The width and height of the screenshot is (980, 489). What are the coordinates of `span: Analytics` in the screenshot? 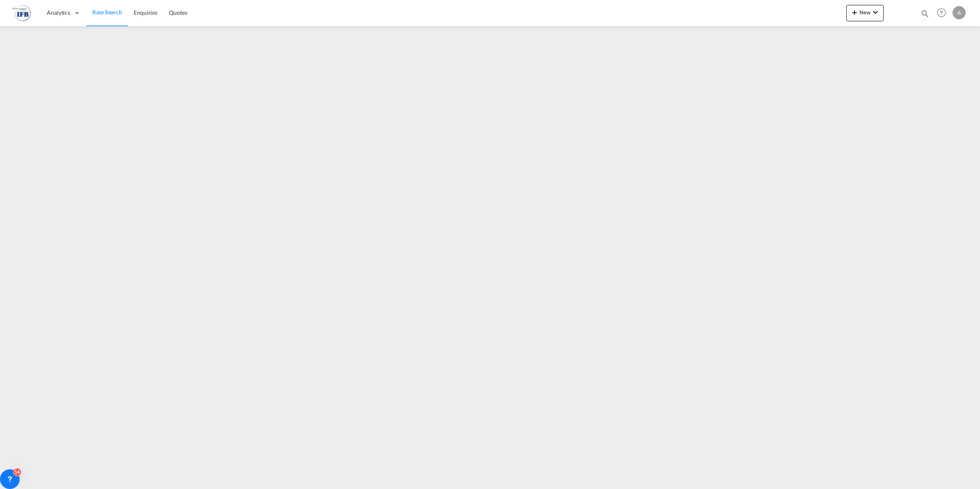 It's located at (58, 13).